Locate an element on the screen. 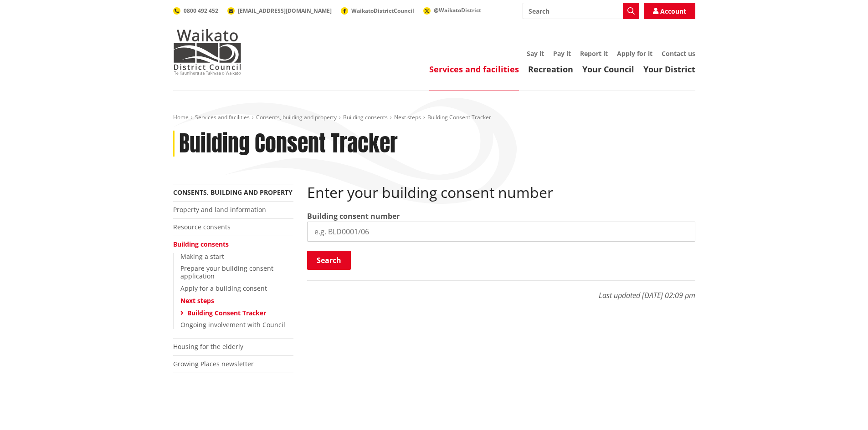 Image resolution: width=868 pixels, height=430 pixels. a: Account is located at coordinates (670, 11).